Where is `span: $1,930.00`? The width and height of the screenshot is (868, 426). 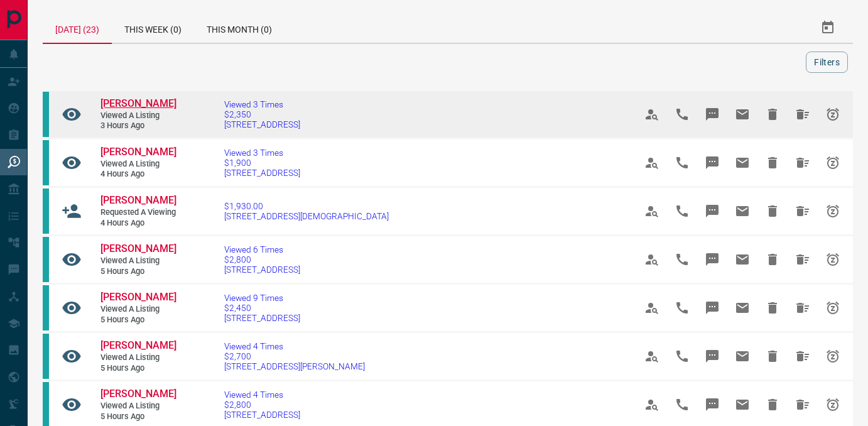 span: $1,930.00 is located at coordinates (306, 206).